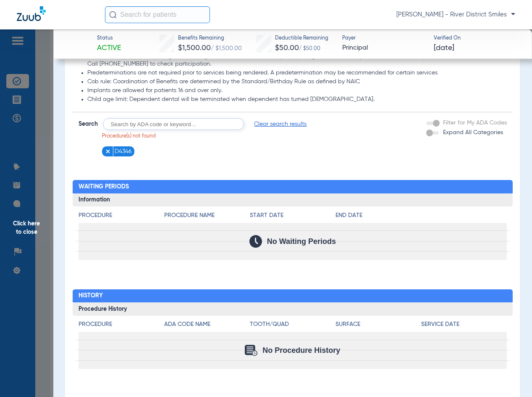  What do you see at coordinates (194, 48) in the screenshot?
I see `span: $1,500.00` at bounding box center [194, 48].